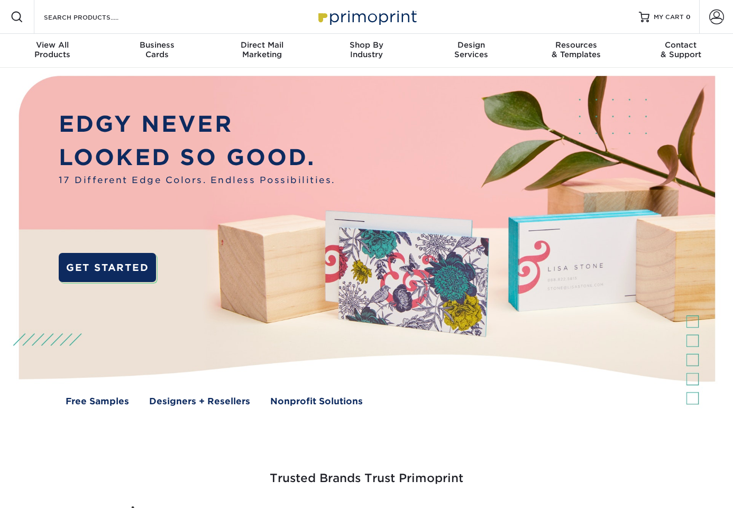 The width and height of the screenshot is (733, 508). What do you see at coordinates (471, 45) in the screenshot?
I see `span: Design` at bounding box center [471, 45].